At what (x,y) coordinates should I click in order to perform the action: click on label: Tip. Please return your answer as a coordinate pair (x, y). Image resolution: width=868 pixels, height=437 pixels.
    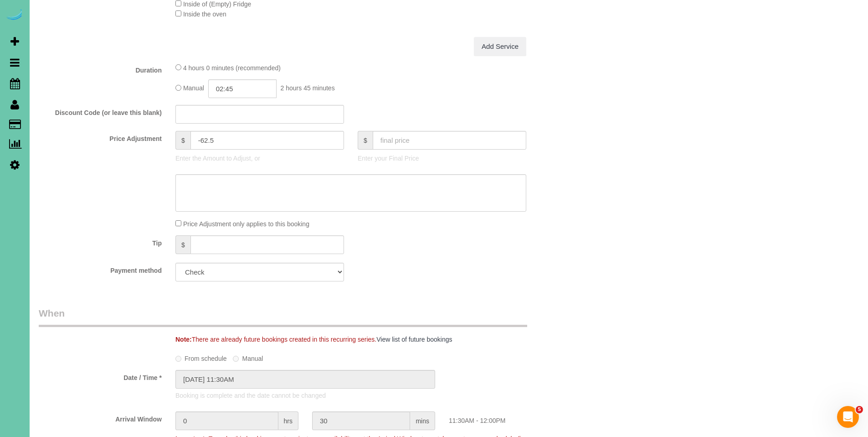
    Looking at the image, I should click on (100, 241).